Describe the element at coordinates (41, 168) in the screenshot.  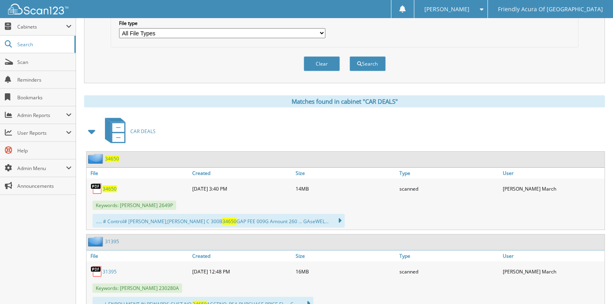
I see `span: Admin Menu` at that location.